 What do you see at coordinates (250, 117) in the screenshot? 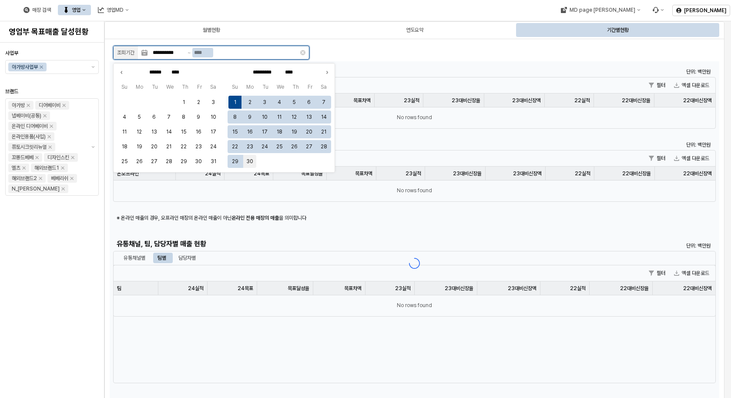
I see `button: 2024-09-09` at bounding box center [250, 117].